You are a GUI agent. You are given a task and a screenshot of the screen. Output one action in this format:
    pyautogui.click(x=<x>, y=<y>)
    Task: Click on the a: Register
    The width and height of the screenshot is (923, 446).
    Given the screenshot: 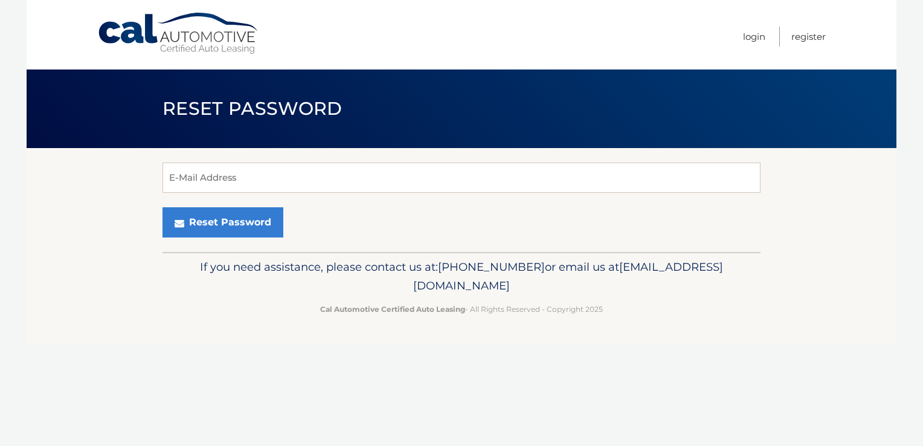 What is the action you would take?
    pyautogui.click(x=809, y=36)
    